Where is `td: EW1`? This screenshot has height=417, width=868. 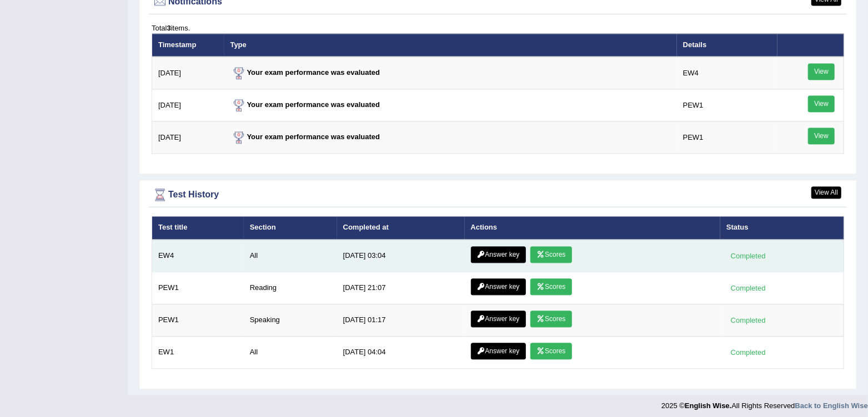 td: EW1 is located at coordinates (197, 353).